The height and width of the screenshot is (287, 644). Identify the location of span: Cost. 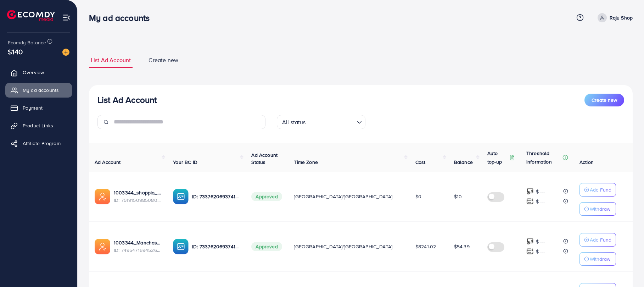
(420, 162).